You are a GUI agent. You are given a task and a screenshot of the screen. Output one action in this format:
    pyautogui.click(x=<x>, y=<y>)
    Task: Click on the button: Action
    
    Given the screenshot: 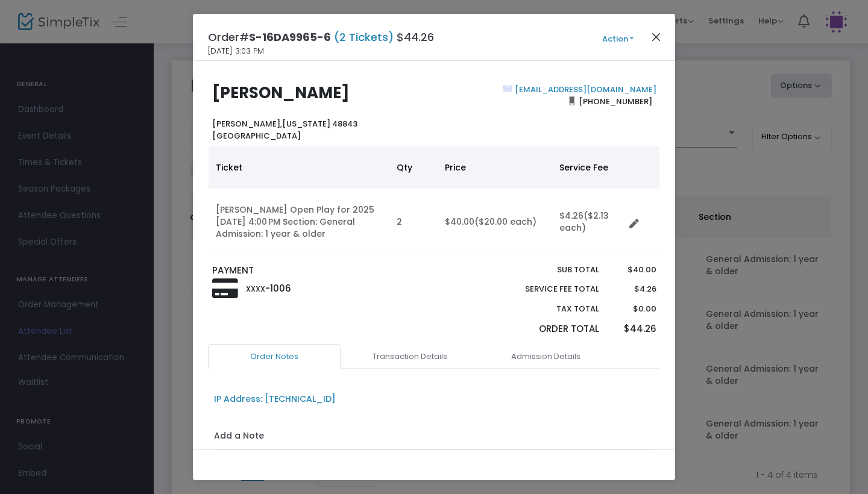 What is the action you would take?
    pyautogui.click(x=618, y=39)
    